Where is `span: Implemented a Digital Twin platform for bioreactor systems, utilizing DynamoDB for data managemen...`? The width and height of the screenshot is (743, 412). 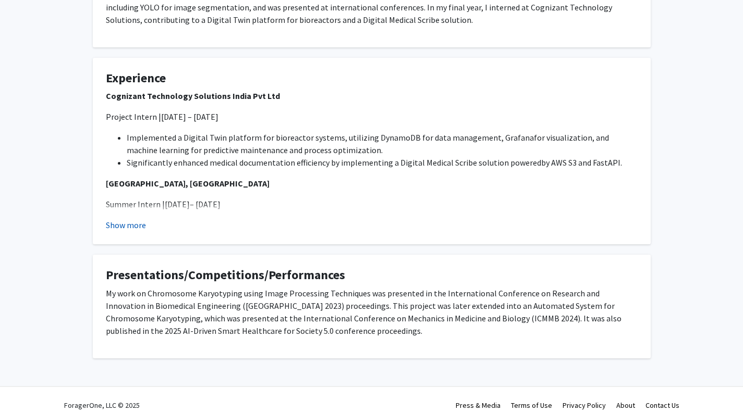
span: Implemented a Digital Twin platform for bioreactor systems, utilizing DynamoDB for data managemen... is located at coordinates (330, 138).